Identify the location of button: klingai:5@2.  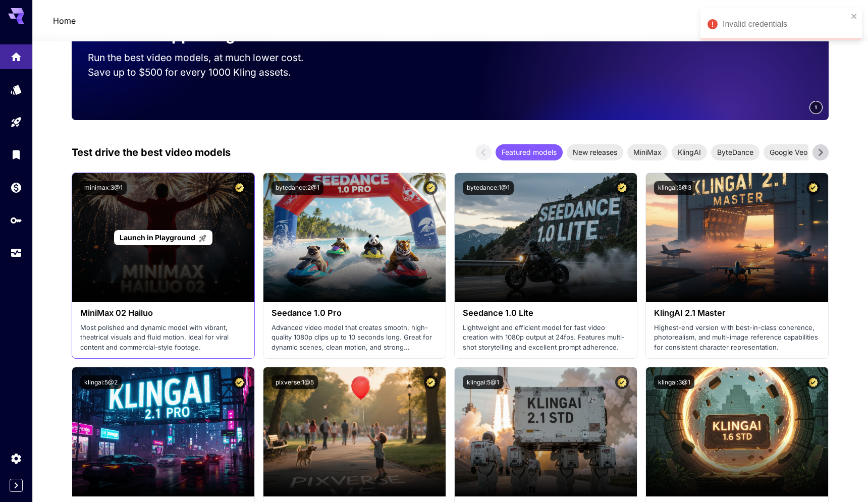
(101, 381).